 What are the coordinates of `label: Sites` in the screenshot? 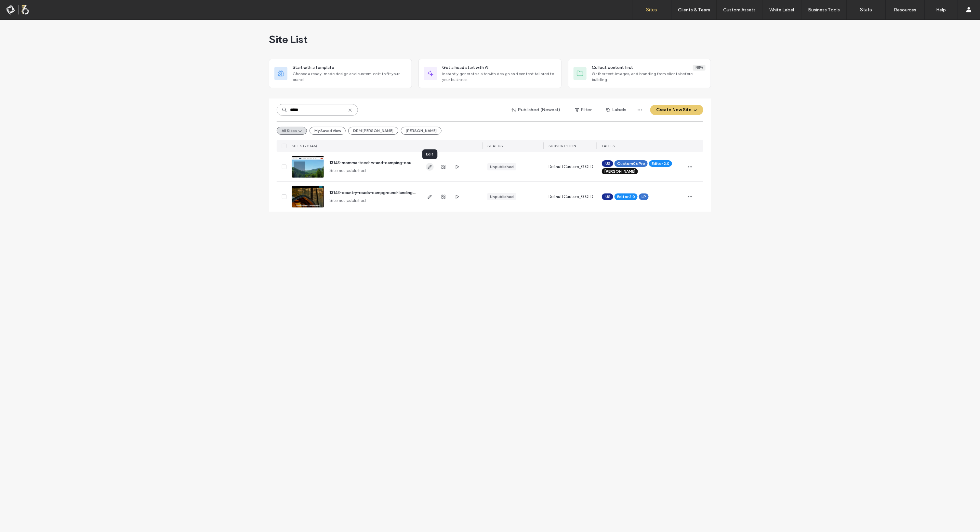 It's located at (652, 9).